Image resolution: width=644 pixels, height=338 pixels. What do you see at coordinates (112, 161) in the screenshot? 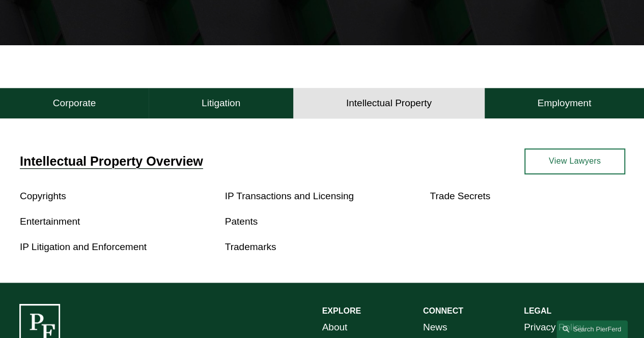
I see `span: Intellectual Property Overview` at bounding box center [112, 161].